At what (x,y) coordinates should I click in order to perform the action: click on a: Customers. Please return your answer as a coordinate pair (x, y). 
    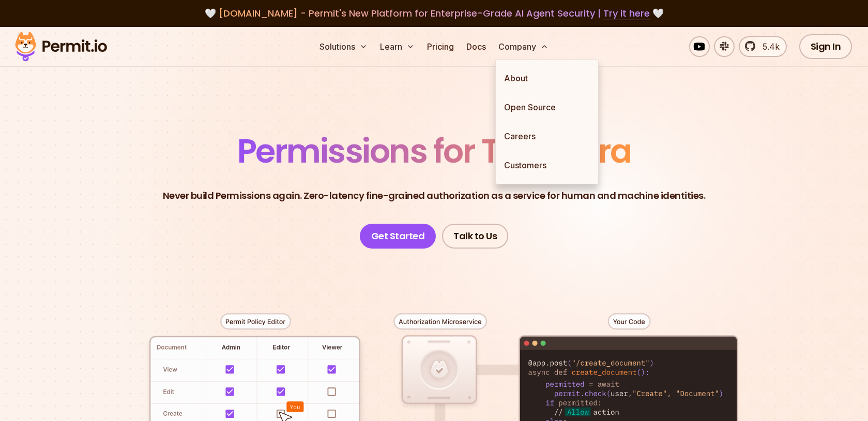
    Looking at the image, I should click on (547, 165).